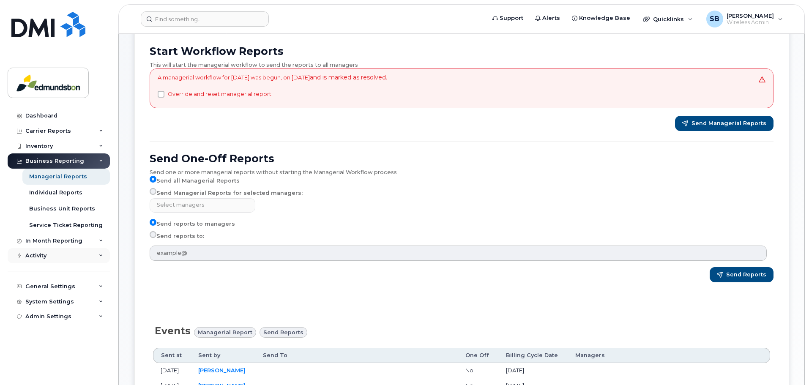 The width and height of the screenshot is (809, 385). Describe the element at coordinates (728, 123) in the screenshot. I see `span: Send Managerial Reports` at that location.